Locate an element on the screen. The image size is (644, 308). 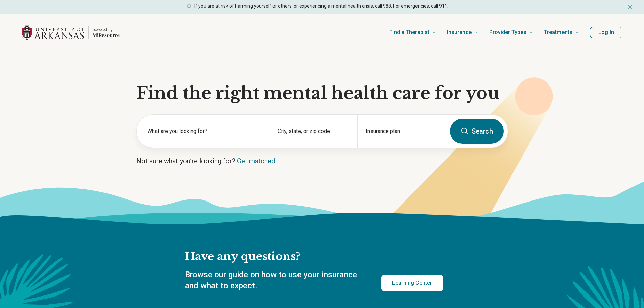
p: Not sure what you’re looking for? is located at coordinates (322, 161).